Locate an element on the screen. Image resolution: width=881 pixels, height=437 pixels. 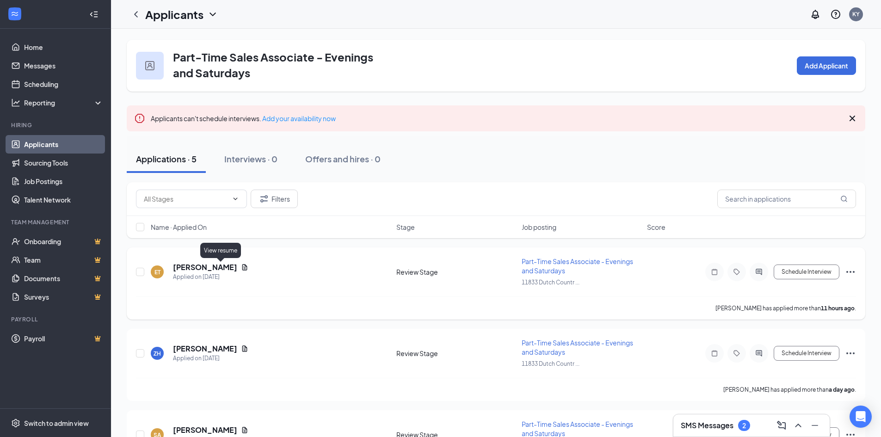
svg: MagnifyingGlass is located at coordinates (844, 199).